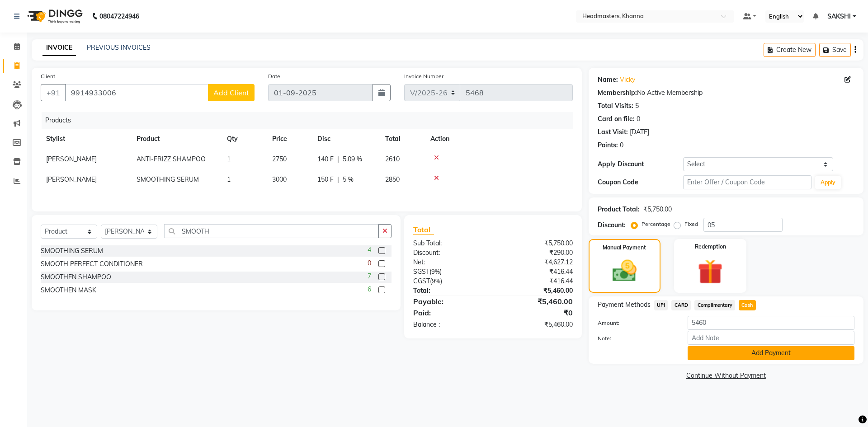 The height and width of the screenshot is (427, 868). I want to click on span: SAKSHI, so click(839, 16).